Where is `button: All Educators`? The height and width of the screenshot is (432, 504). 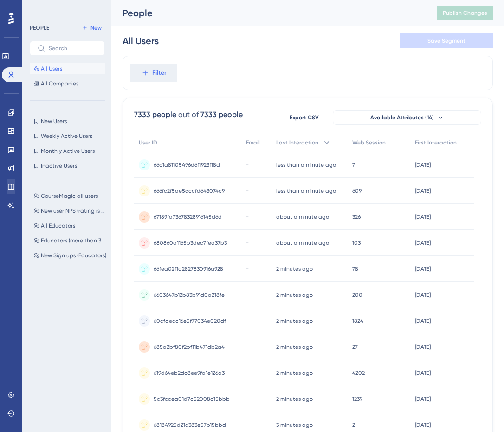
button: All Educators is located at coordinates (70, 225).